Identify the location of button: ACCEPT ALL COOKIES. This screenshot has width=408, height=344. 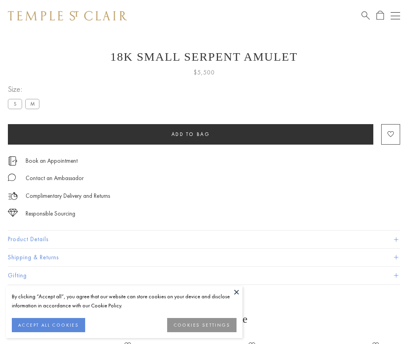
(49, 325).